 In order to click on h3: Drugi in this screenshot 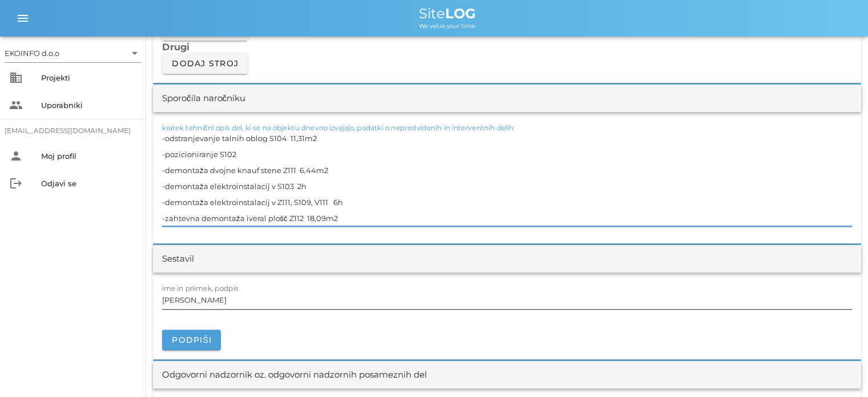, I will do `click(507, 47)`.